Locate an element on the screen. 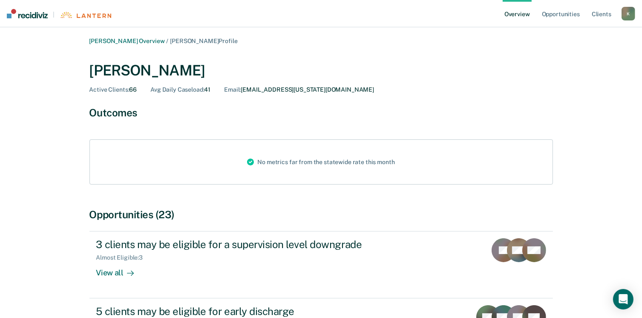 The width and height of the screenshot is (642, 318). span: Active Clients : is located at coordinates (109, 89).